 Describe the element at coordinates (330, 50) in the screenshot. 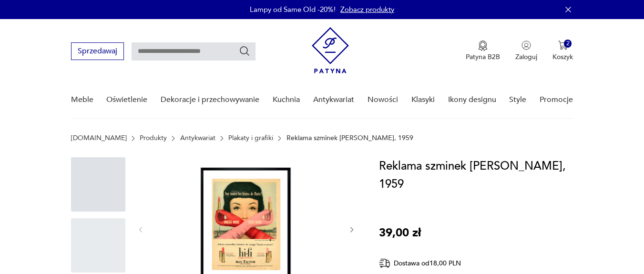

I see `img: Patyna - sklep z meblami i dekoracjami vintage` at that location.